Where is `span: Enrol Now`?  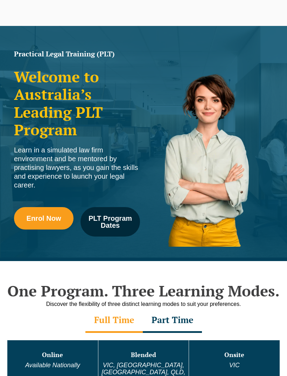 span: Enrol Now is located at coordinates (44, 218).